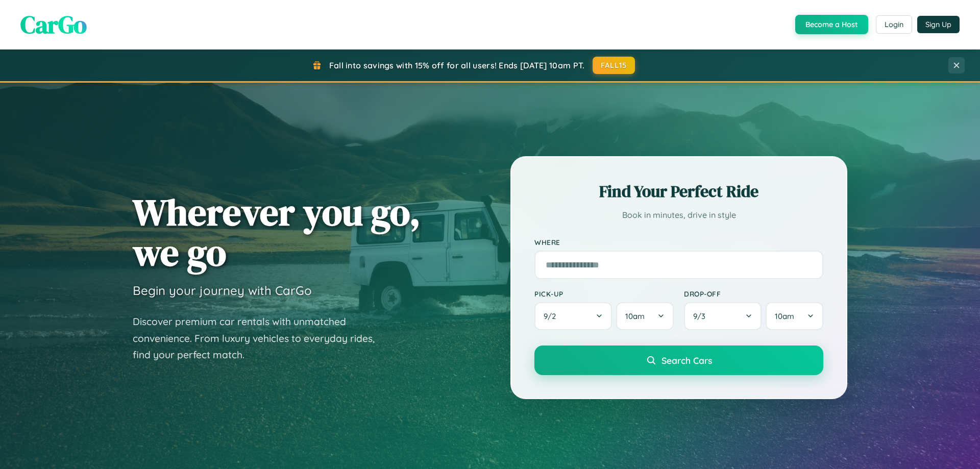 The width and height of the screenshot is (980, 469). Describe the element at coordinates (679, 215) in the screenshot. I see `p: Book in minutes, drive in style` at that location.